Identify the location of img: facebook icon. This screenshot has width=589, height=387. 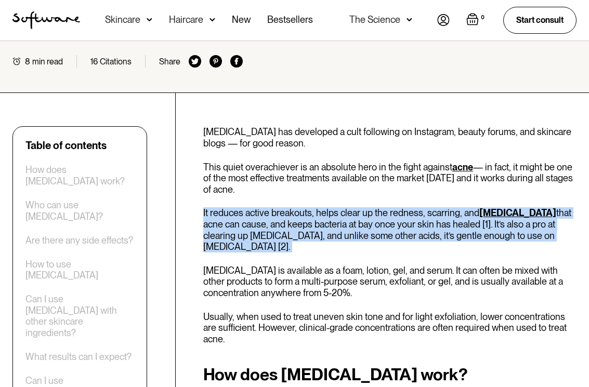
(237, 61).